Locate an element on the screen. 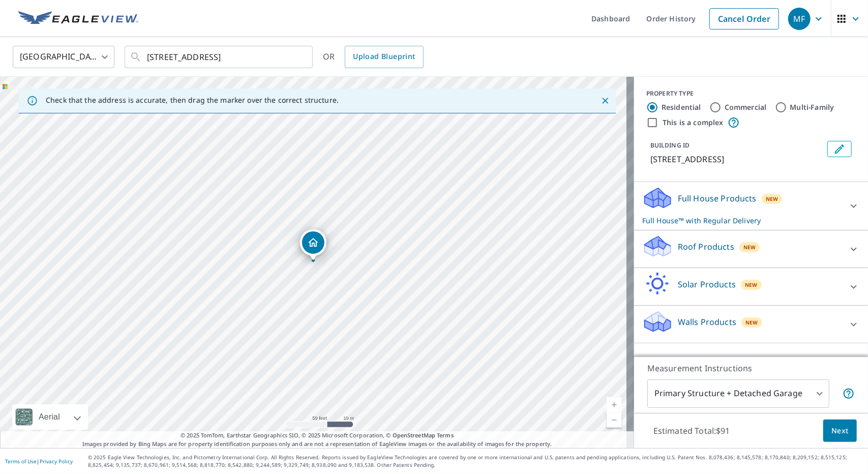 The height and width of the screenshot is (474, 868). label: Residential is located at coordinates (681, 107).